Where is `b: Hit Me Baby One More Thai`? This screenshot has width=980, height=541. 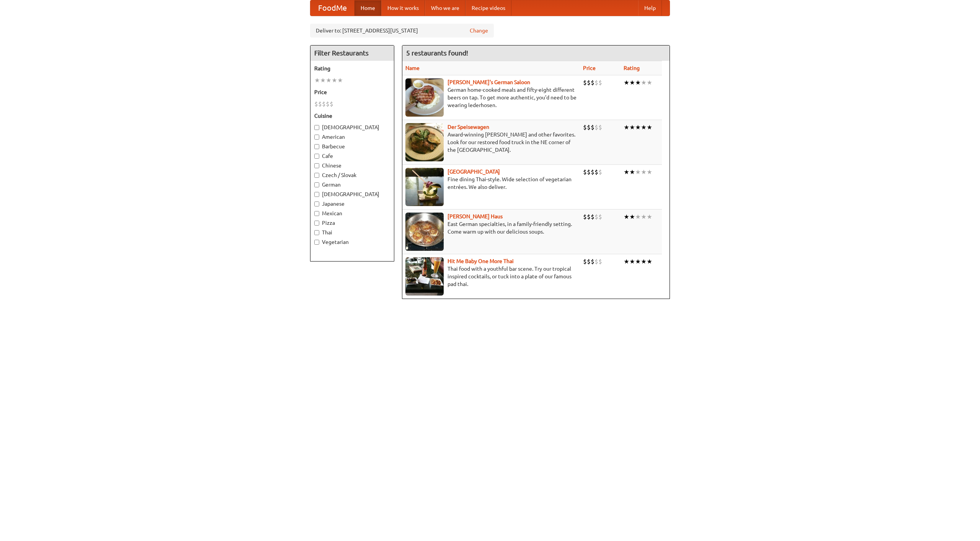
b: Hit Me Baby One More Thai is located at coordinates (481, 261).